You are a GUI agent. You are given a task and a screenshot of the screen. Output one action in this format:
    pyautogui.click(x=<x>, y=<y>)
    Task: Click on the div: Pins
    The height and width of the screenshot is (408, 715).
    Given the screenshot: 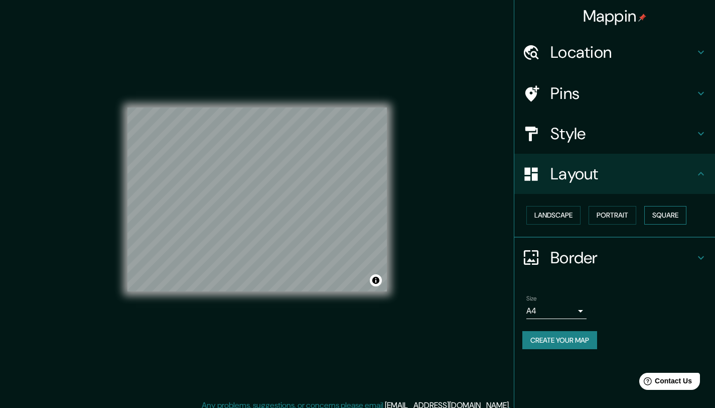 What is the action you would take?
    pyautogui.click(x=615, y=93)
    